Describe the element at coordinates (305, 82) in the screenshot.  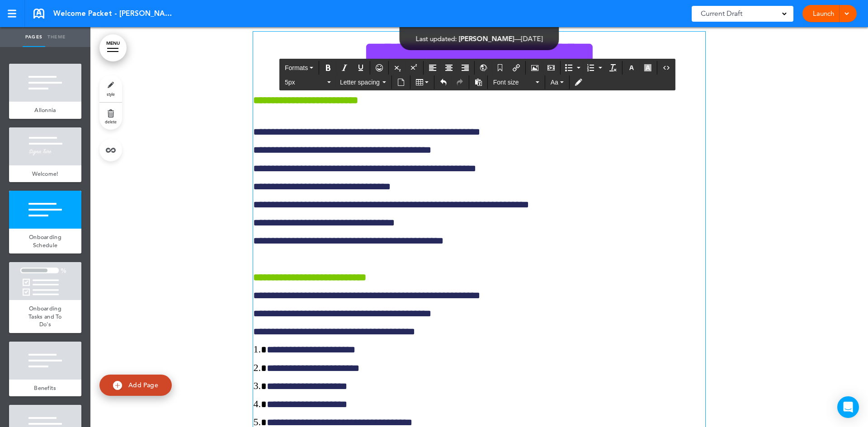
I see `span: 5px` at that location.